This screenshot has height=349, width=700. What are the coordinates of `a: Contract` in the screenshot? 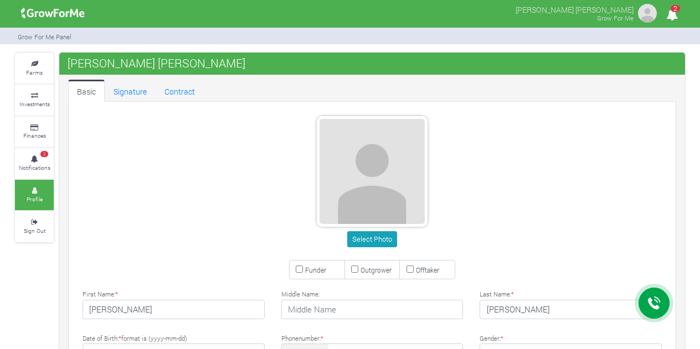 It's located at (179, 91).